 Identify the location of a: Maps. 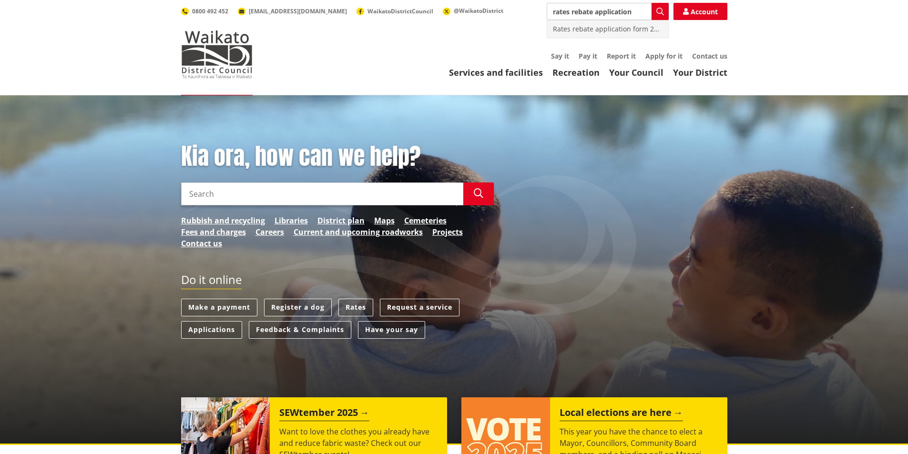
(384, 221).